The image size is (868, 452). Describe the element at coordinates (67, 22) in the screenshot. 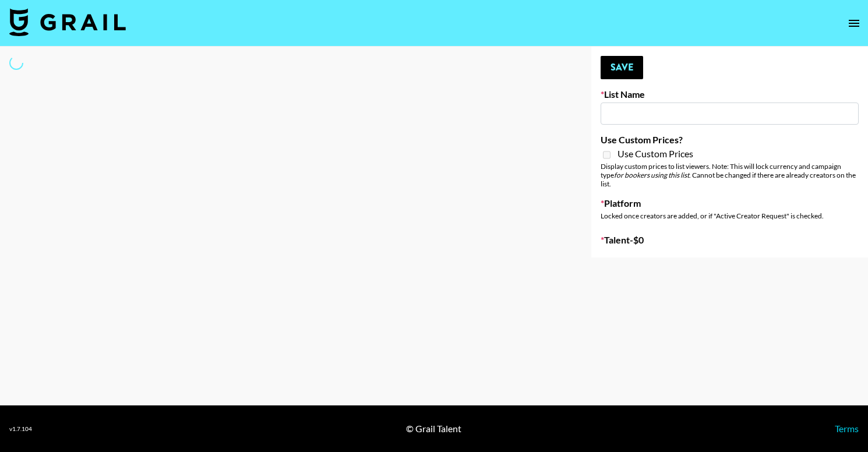

I see `img: Grail Talent` at that location.